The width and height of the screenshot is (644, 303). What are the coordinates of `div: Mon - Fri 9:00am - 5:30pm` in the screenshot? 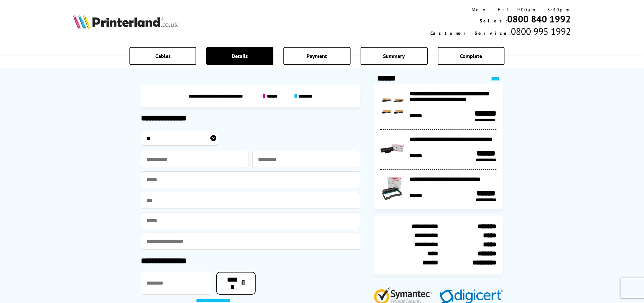 It's located at (500, 10).